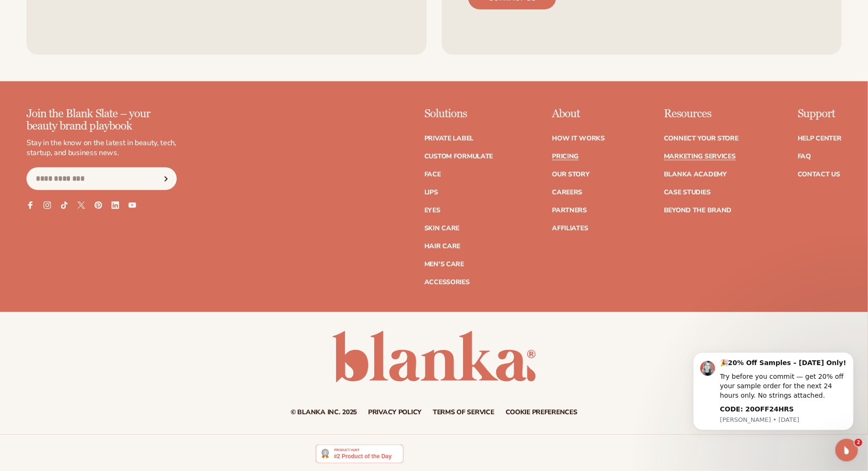 The height and width of the screenshot is (471, 868). What do you see at coordinates (804, 157) in the screenshot?
I see `a: FAQ` at bounding box center [804, 157].